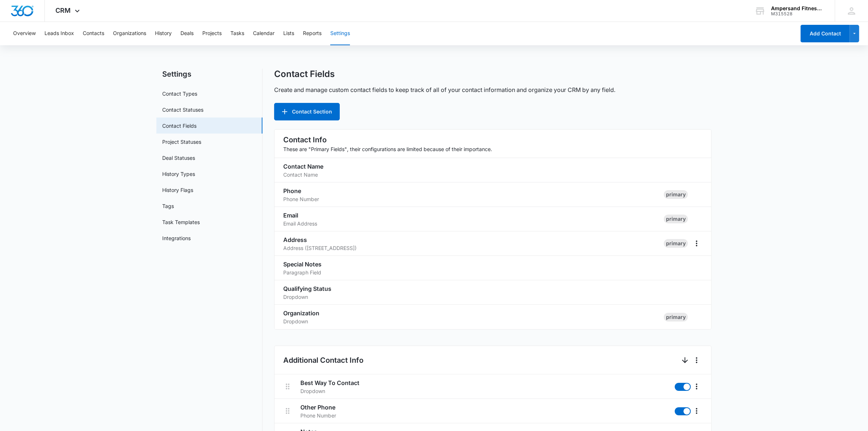  Describe the element at coordinates (445, 89) in the screenshot. I see `p: Create and manage custom contact fields to keep track of all of your contact information and orga...` at that location.